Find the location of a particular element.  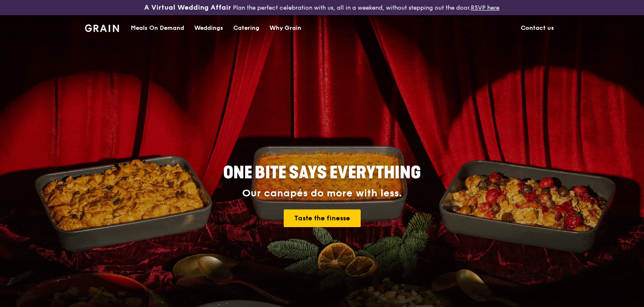

a: Catering is located at coordinates (246, 28).